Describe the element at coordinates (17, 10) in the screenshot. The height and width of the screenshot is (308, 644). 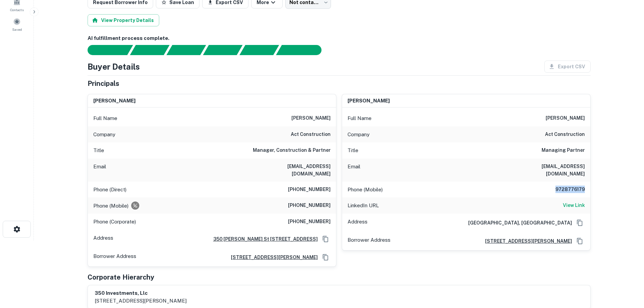
I see `span: Contacts` at that location.